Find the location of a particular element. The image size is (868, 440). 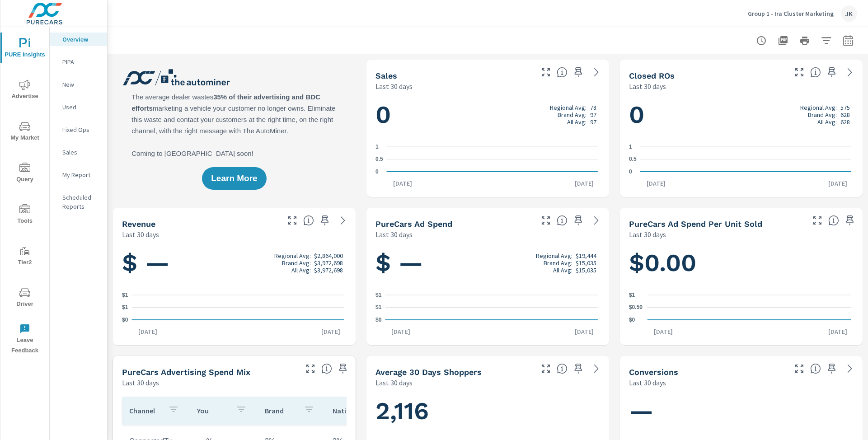

h5: Average 30 Days Shoppers is located at coordinates (428, 371).